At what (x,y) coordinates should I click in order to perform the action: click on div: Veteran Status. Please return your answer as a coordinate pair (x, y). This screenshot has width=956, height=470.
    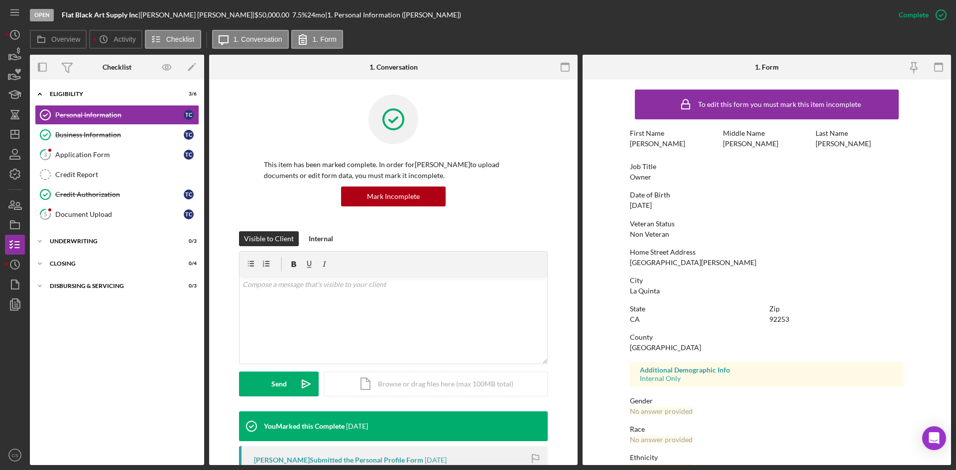
    Looking at the image, I should click on (767, 224).